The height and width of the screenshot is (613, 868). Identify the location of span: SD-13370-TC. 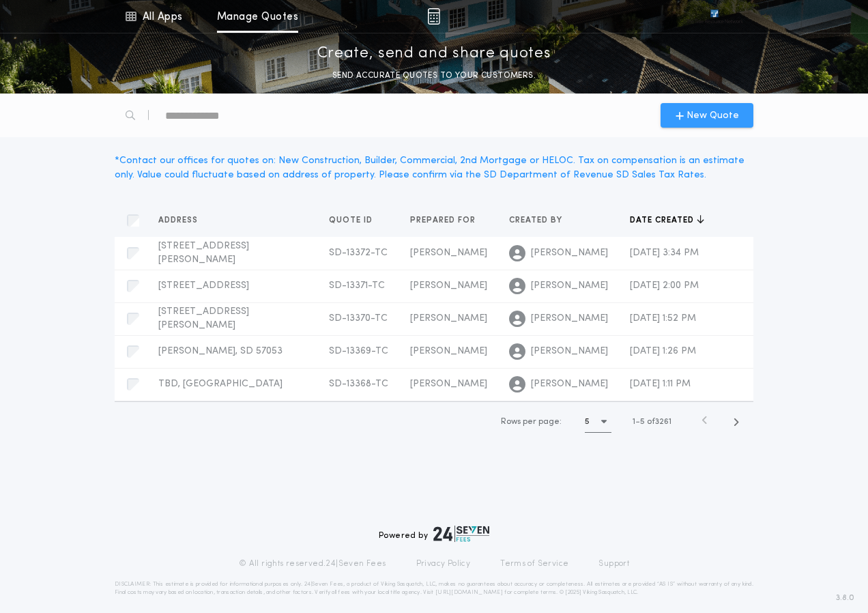
(358, 318).